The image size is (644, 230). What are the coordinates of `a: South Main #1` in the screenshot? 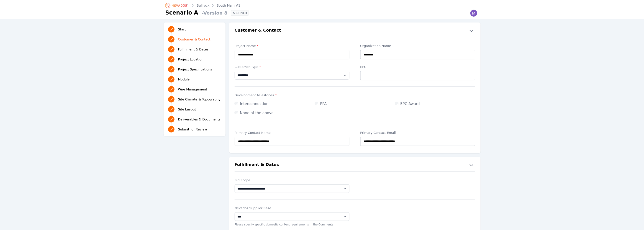 It's located at (229, 5).